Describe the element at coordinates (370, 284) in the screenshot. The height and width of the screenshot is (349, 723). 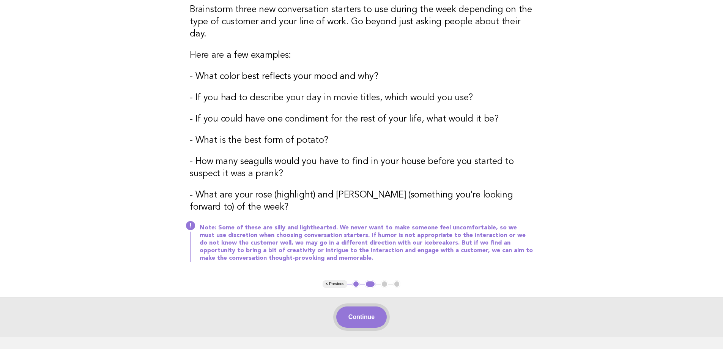
I see `button: 2` at that location.